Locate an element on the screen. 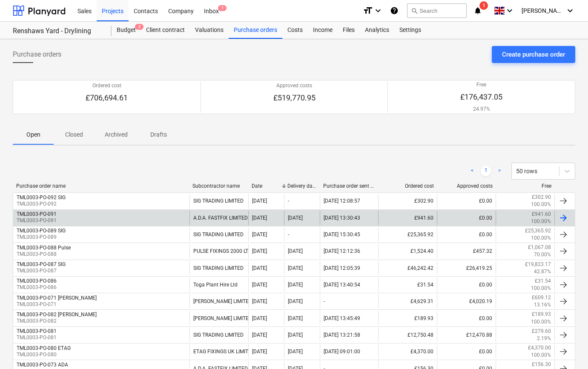  div: £457.32 is located at coordinates (466, 251).